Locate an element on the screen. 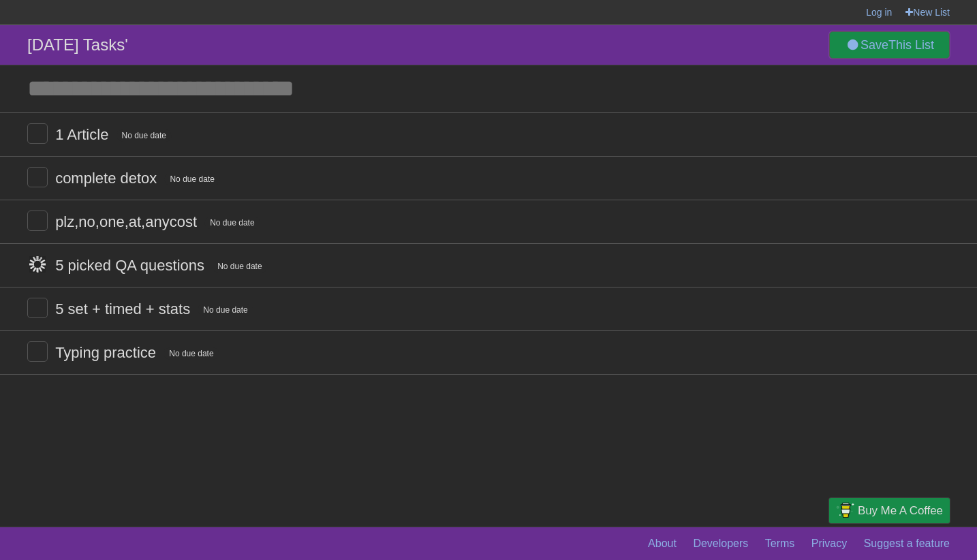 The height and width of the screenshot is (560, 977). a: Developers is located at coordinates (720, 544).